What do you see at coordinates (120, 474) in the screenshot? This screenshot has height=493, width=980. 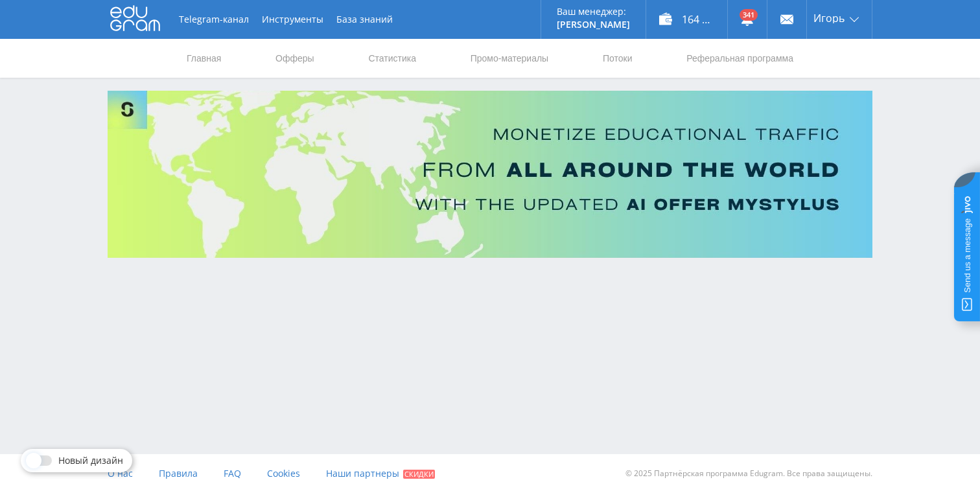 I see `a: О нас` at bounding box center [120, 474].